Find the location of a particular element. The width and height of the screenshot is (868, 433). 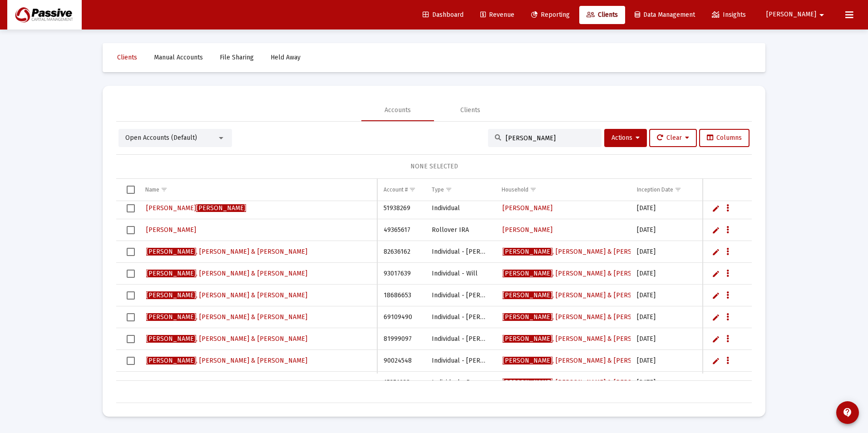

td: Column Name is located at coordinates (258, 190).